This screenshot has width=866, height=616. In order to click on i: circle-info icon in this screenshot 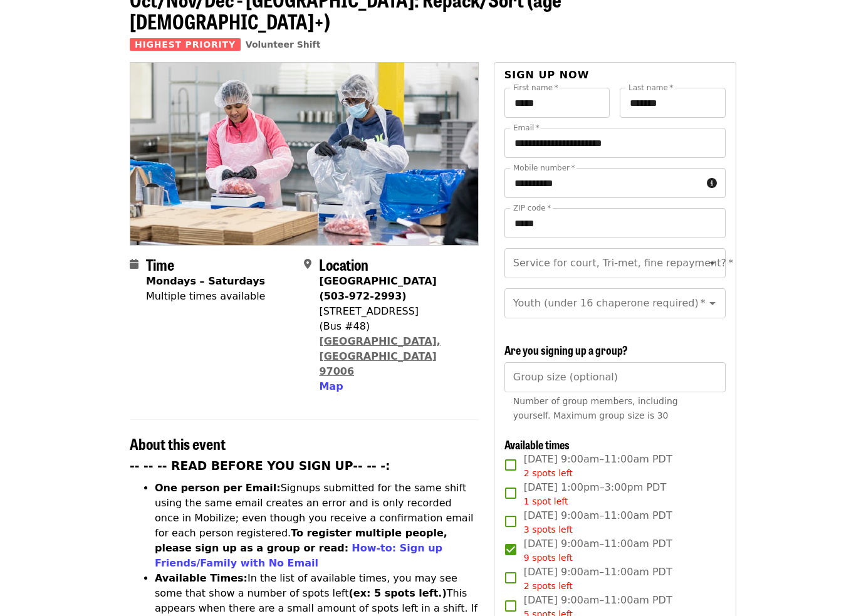, I will do `click(712, 183)`.